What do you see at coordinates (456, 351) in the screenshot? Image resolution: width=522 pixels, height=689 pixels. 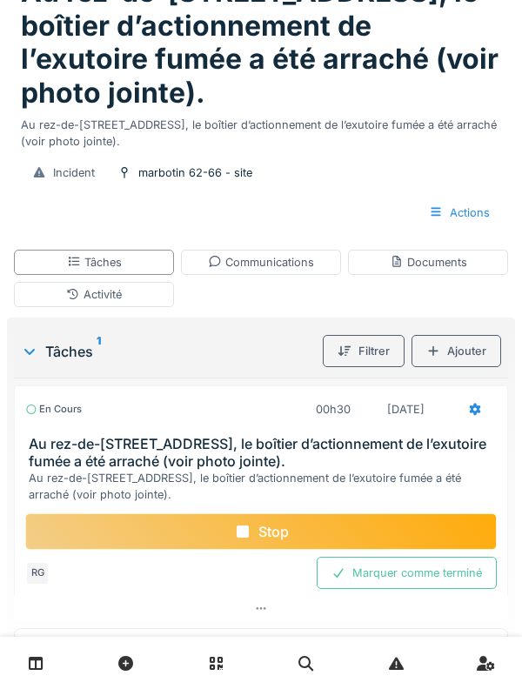 I see `div: Ajouter` at bounding box center [456, 351].